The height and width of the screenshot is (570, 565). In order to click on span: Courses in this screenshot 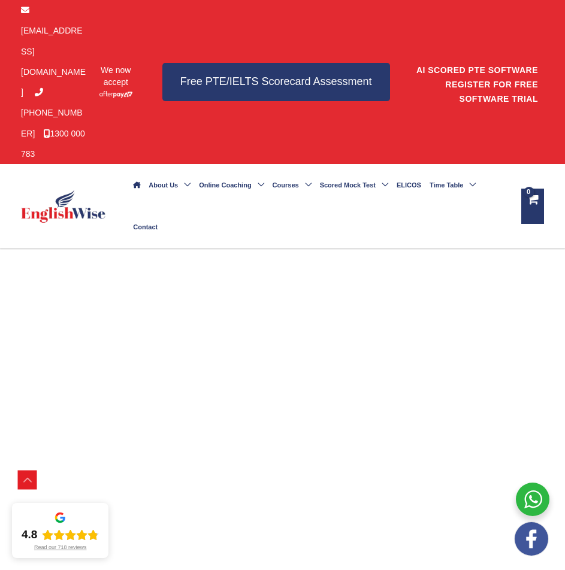, I will do `click(286, 185)`.